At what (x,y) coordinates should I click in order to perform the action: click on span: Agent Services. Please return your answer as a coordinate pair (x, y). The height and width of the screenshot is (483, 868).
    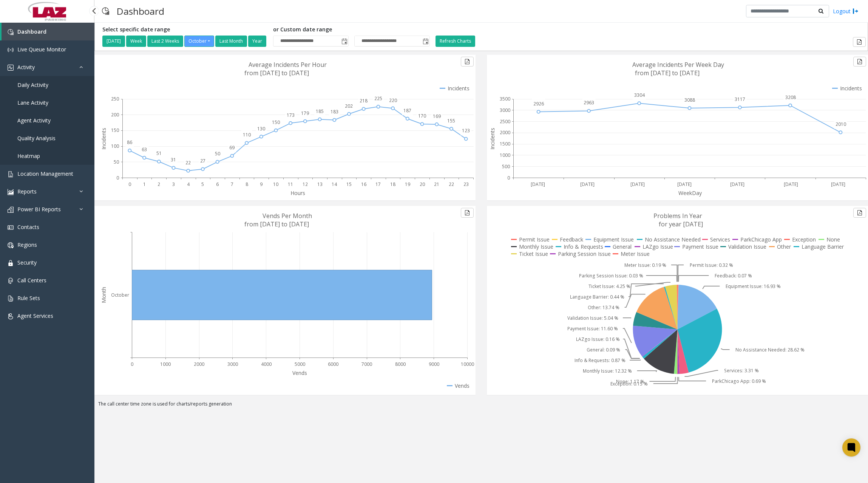
    Looking at the image, I should click on (35, 315).